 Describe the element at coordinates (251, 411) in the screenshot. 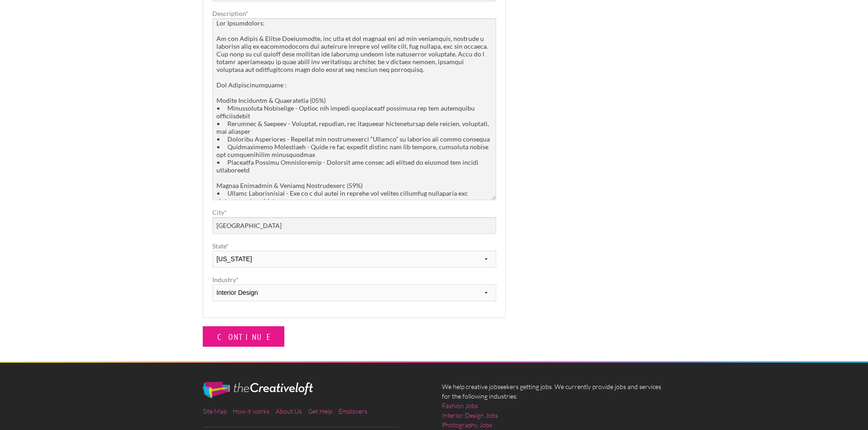

I see `a: How it works` at that location.